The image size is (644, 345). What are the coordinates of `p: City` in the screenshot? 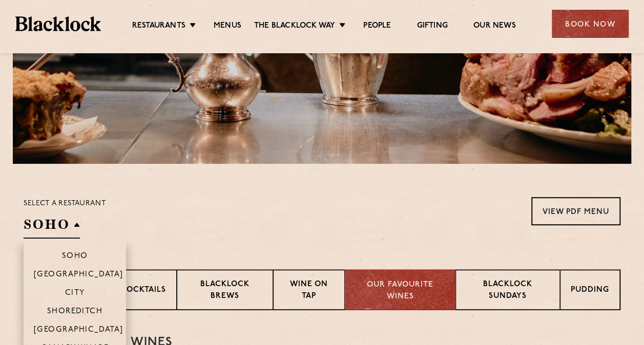 It's located at (75, 294).